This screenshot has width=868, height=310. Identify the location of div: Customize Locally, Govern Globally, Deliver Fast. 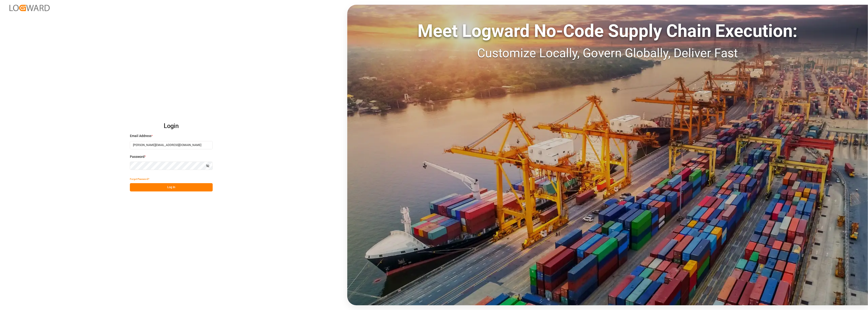
(608, 54).